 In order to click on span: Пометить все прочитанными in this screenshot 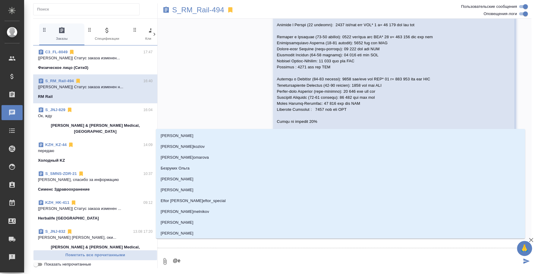, I will do `click(95, 255)`.